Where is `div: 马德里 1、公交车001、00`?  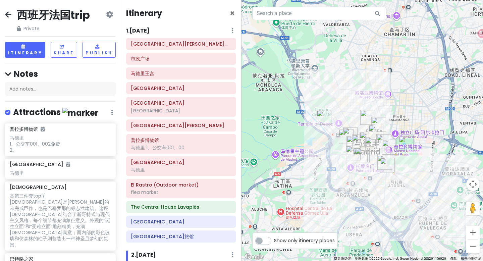
div: 马德里 1、公交车001、00 is located at coordinates (181, 148).